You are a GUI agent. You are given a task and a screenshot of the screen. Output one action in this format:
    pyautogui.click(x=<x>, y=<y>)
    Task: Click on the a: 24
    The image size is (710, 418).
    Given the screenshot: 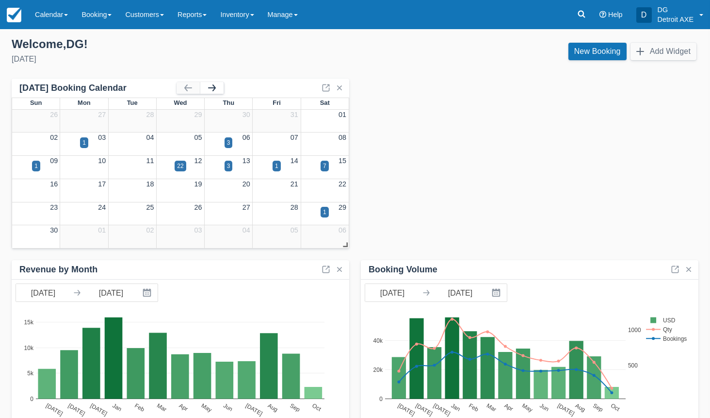 What is the action you would take?
    pyautogui.click(x=102, y=207)
    